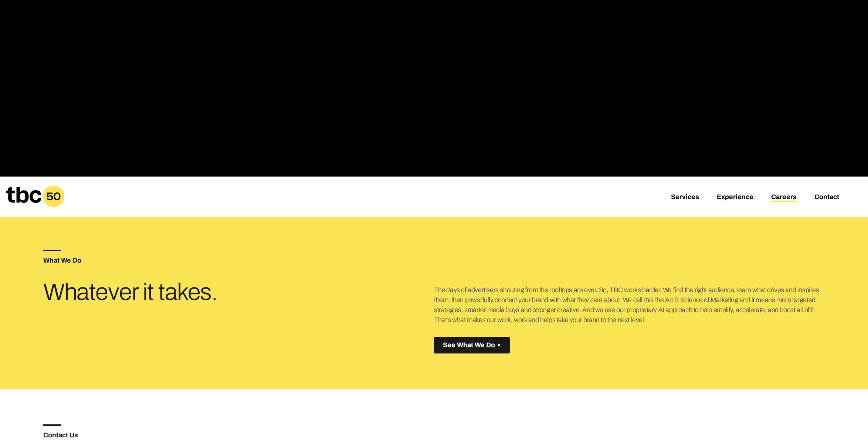 The image size is (868, 441). Describe the element at coordinates (827, 197) in the screenshot. I see `a: Contact` at that location.